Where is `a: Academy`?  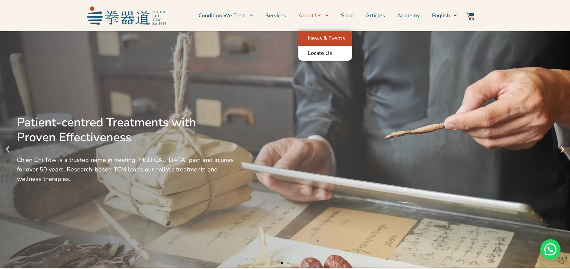
a: Academy is located at coordinates (409, 16).